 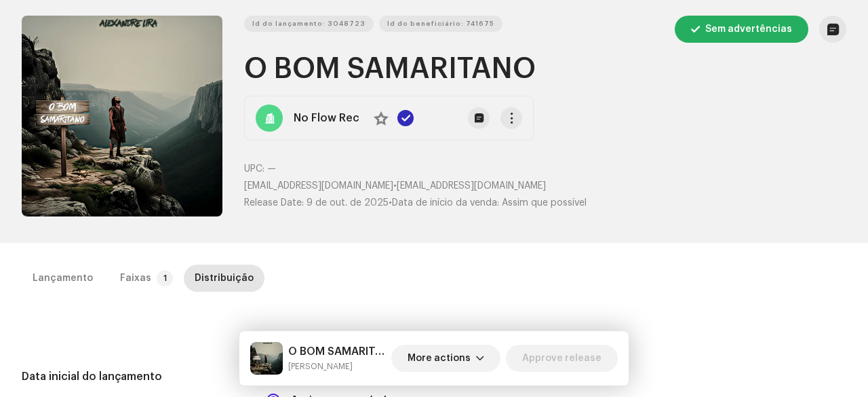 I want to click on button: Approve release, so click(x=562, y=359).